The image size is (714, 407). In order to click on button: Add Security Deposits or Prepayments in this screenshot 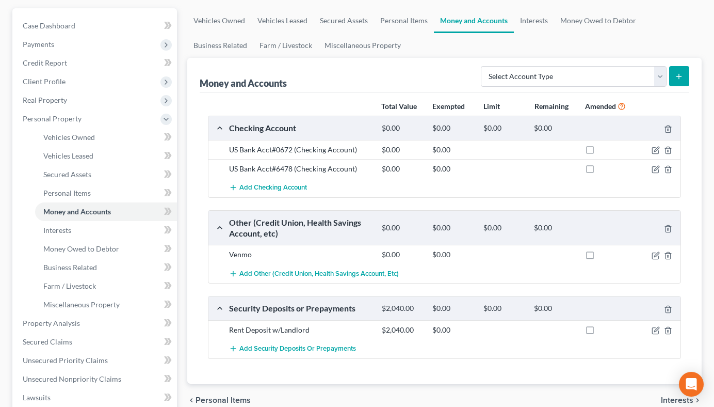, I will do `click(293, 348)`.